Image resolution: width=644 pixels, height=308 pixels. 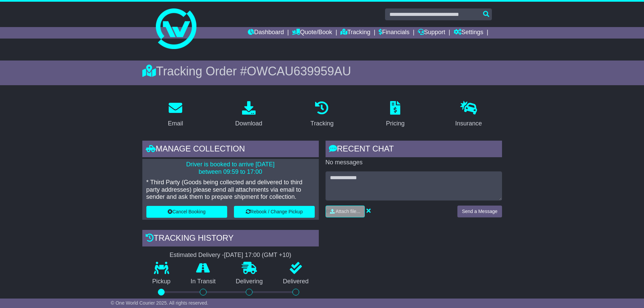 What do you see at coordinates (249, 123) in the screenshot?
I see `div: Download` at bounding box center [249, 123].